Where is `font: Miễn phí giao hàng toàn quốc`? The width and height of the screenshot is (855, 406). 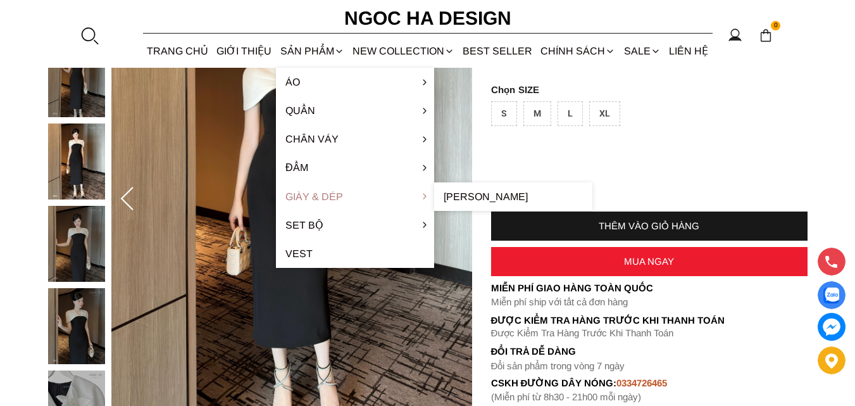 font: Miễn phí giao hàng toàn quốc is located at coordinates (572, 287).